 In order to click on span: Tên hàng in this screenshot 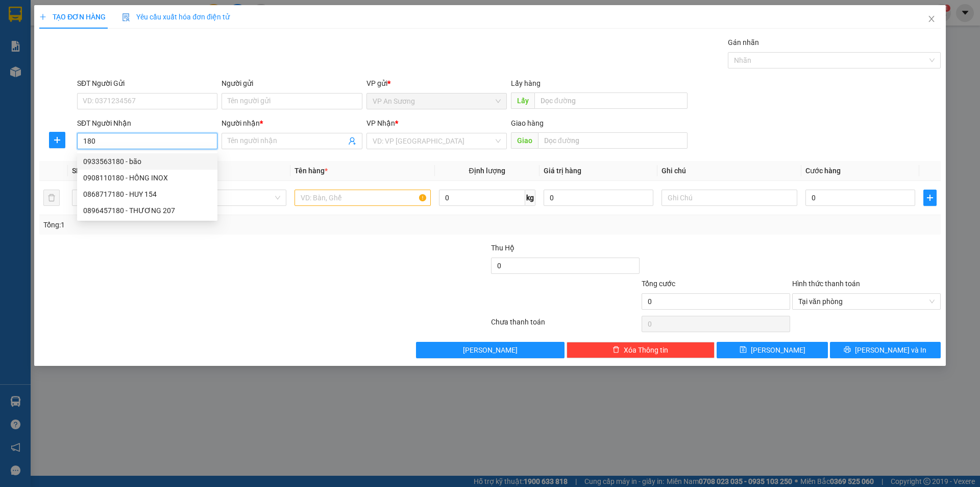, I will do `click(311, 170)`.